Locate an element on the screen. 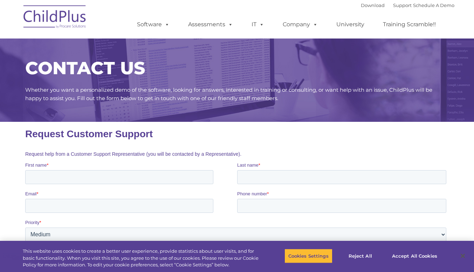 The width and height of the screenshot is (474, 272). a: Schedule A Demo is located at coordinates (434, 5).